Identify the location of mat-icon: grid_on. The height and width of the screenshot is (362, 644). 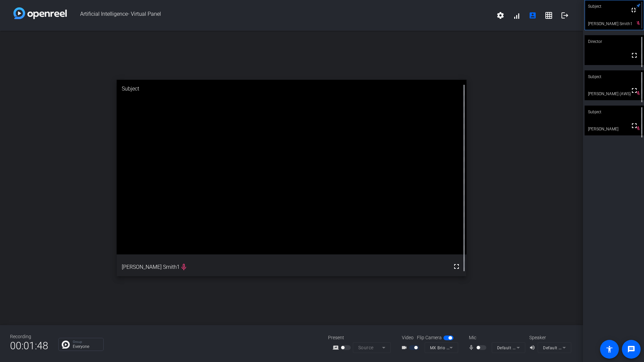
(549, 15).